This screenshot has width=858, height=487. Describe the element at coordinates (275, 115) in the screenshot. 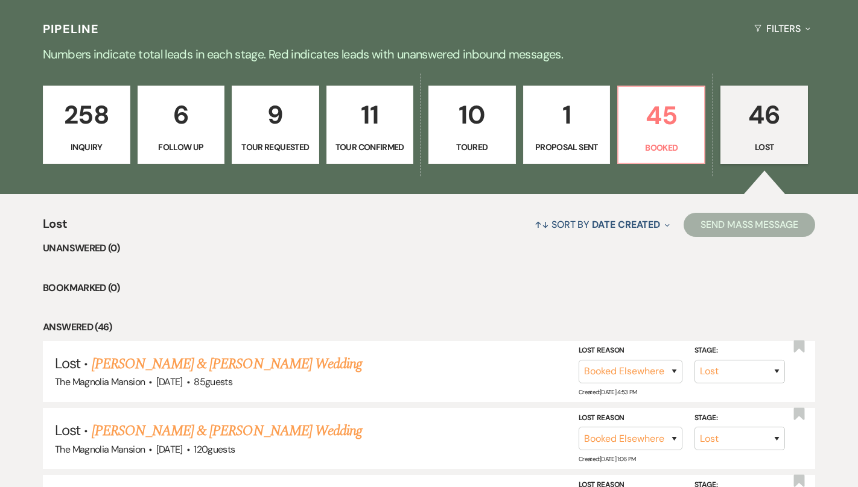

I see `p: 9` at that location.